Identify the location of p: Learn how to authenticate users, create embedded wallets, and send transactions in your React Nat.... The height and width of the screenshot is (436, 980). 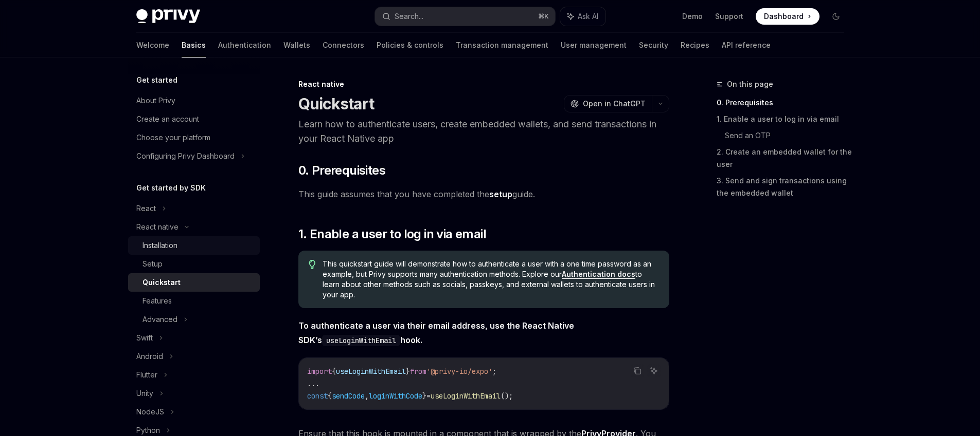
(484, 131).